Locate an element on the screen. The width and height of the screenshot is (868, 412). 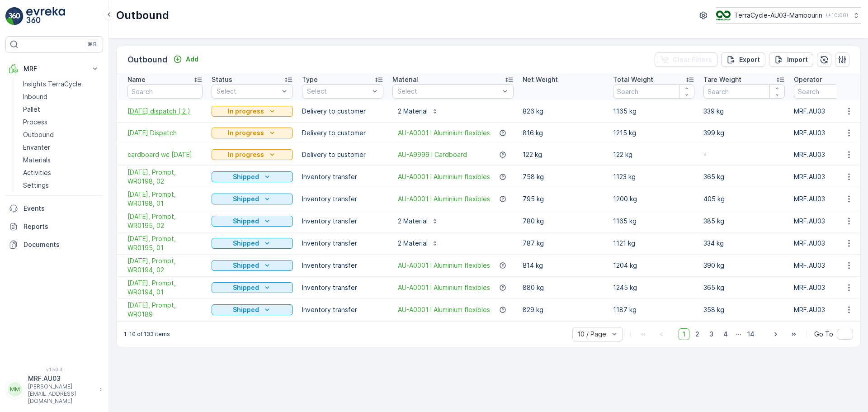
img: logo is located at coordinates (15, 16).